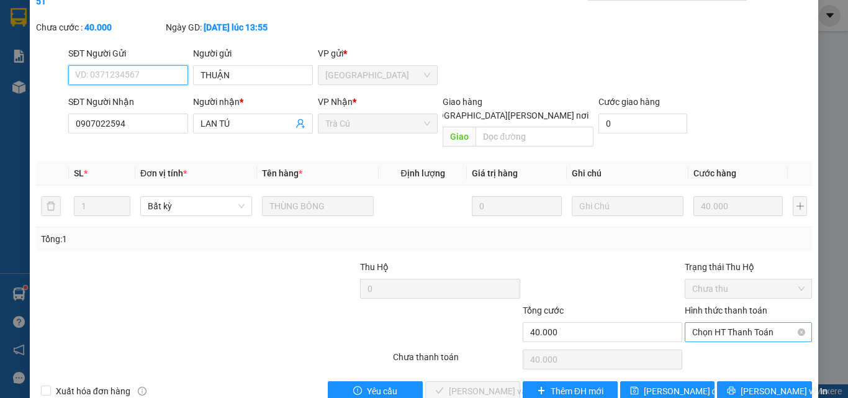 This screenshot has width=848, height=398. Describe the element at coordinates (357, 391) in the screenshot. I see `span: exclamation-circle` at that location.